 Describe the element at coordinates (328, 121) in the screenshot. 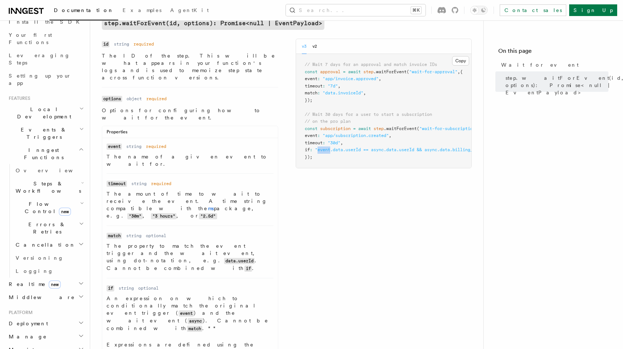

I see `span: // on the pro plan` at that location.